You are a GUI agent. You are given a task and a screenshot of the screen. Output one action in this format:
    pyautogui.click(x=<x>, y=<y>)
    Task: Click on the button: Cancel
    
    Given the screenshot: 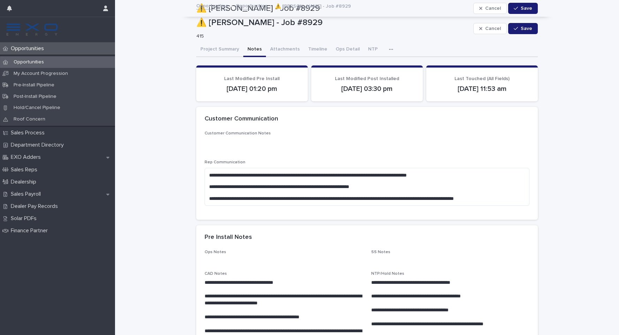 What is the action you would take?
    pyautogui.click(x=490, y=29)
    